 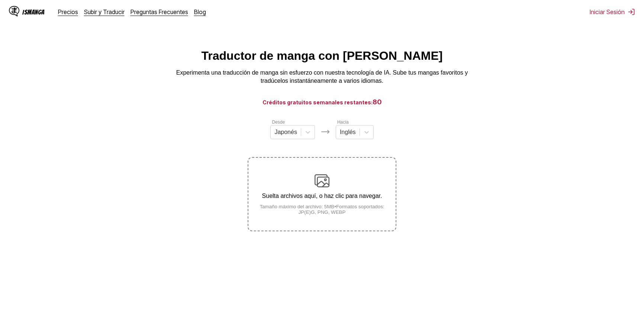 I want to click on small: Tamaño máximo del archivo: 5MB • Formatos soportados: JP(E)G, PNG, WEBP, so click(x=322, y=209).